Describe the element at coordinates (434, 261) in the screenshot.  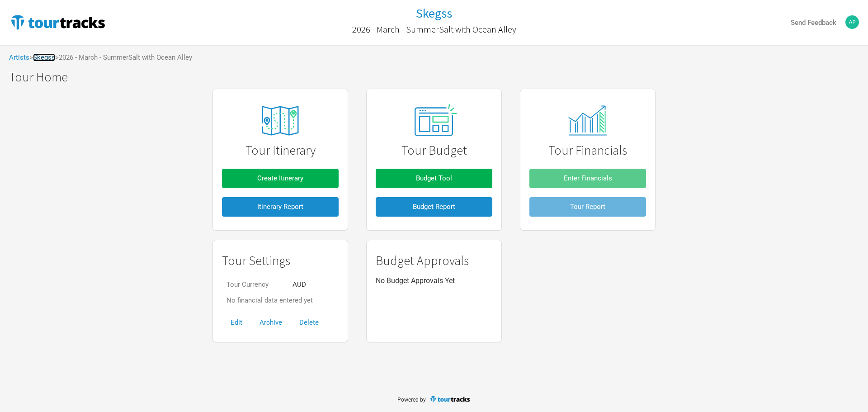
I see `h1: Budget Approvals` at that location.